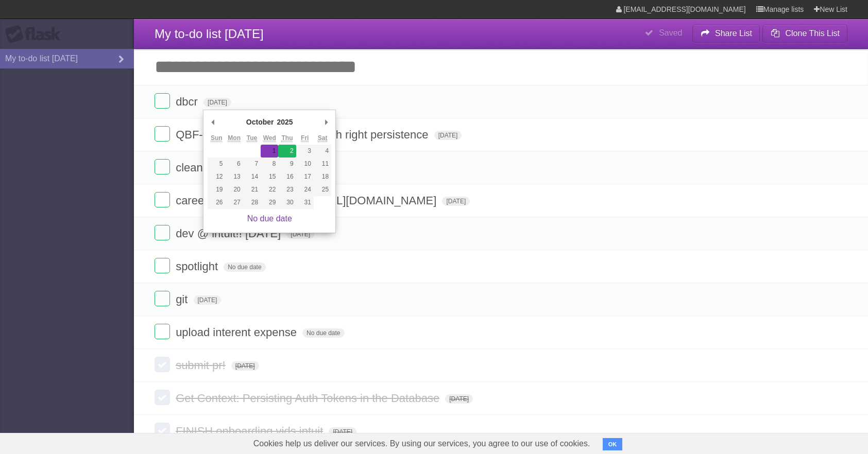 The width and height of the screenshot is (868, 454). Describe the element at coordinates (216, 138) in the screenshot. I see `abbr: Sunday` at that location.